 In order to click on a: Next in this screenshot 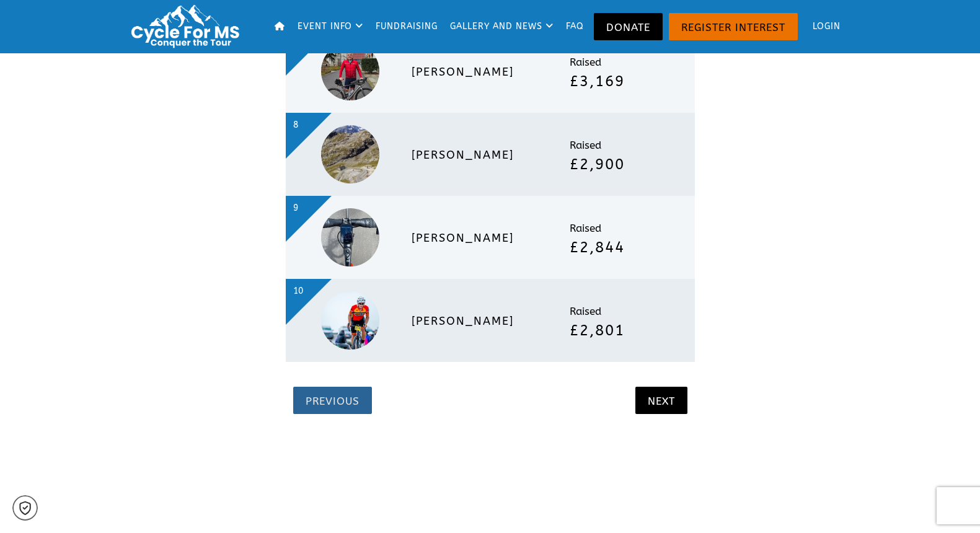, I will do `click(661, 400)`.